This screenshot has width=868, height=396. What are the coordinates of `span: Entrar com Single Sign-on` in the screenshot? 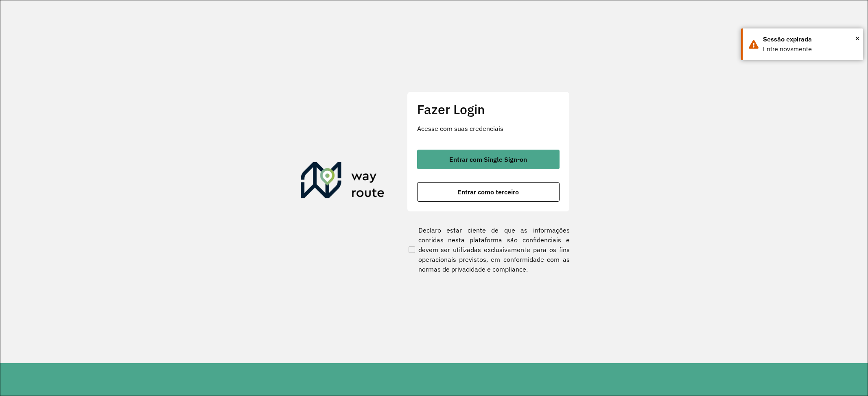 It's located at (488, 159).